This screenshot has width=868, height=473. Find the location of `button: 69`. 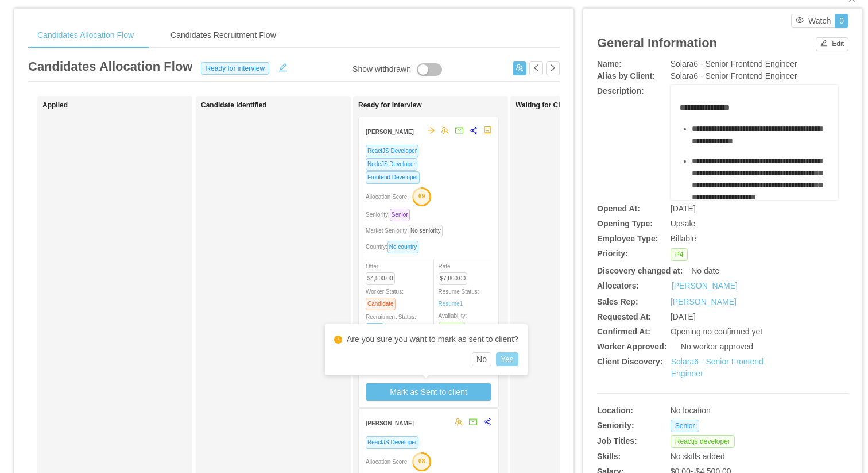

button: 69 is located at coordinates (420, 196).